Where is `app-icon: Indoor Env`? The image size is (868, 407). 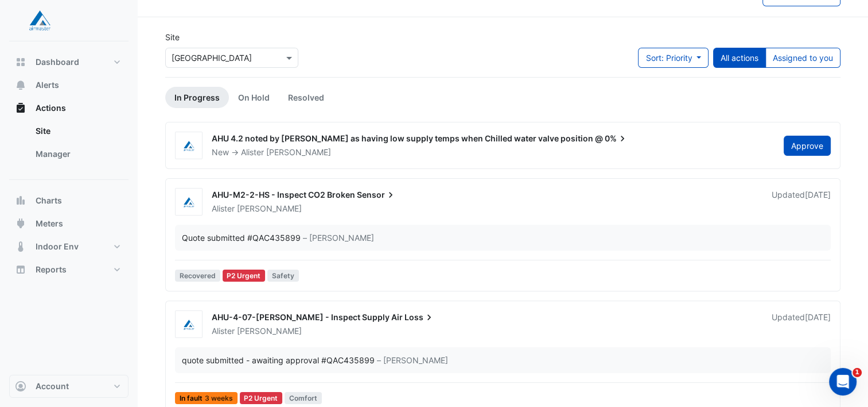 app-icon: Indoor Env is located at coordinates (21, 247).